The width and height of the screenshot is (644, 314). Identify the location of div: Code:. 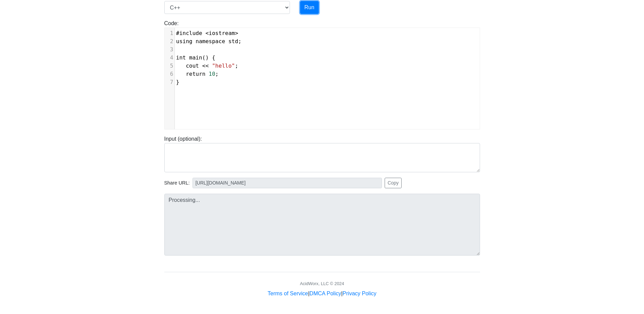
(322, 74).